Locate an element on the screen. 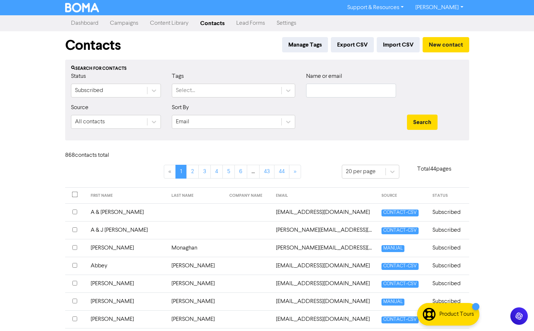 The width and height of the screenshot is (534, 331). label: Status is located at coordinates (78, 76).